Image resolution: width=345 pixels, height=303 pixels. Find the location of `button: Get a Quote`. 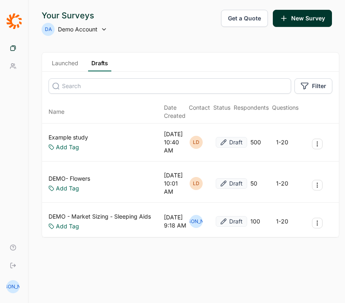

button: Get a Quote is located at coordinates (245, 18).